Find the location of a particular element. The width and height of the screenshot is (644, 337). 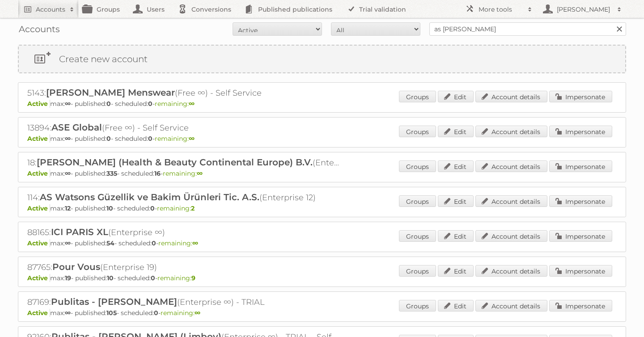

h2: 18: (Enterprise ∞) is located at coordinates (184, 163).